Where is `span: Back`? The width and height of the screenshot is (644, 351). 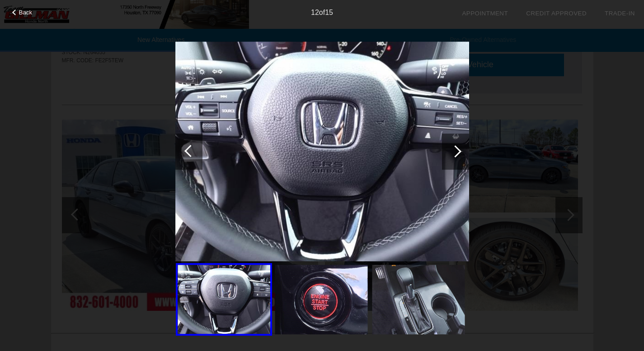 span: Back is located at coordinates (26, 12).